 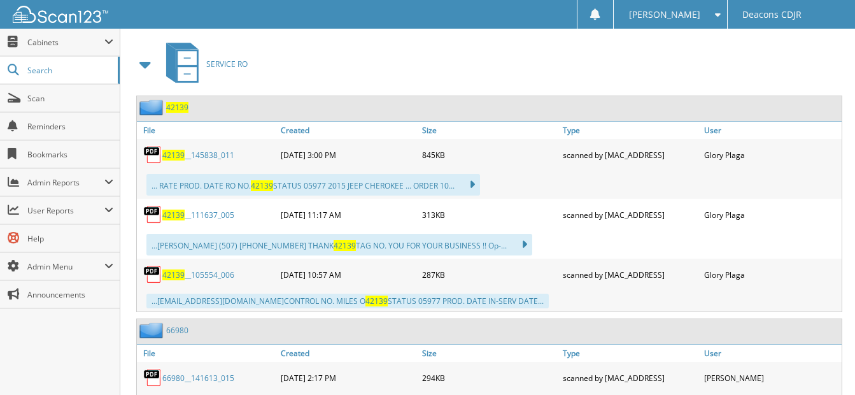 What do you see at coordinates (489, 275) in the screenshot?
I see `div: 287KB` at bounding box center [489, 275].